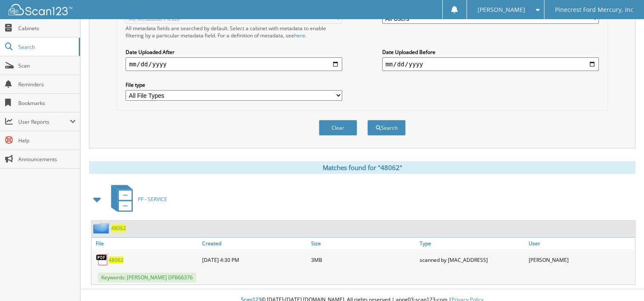 This screenshot has height=301, width=644. What do you see at coordinates (234, 64) in the screenshot?
I see `input: start` at bounding box center [234, 64].